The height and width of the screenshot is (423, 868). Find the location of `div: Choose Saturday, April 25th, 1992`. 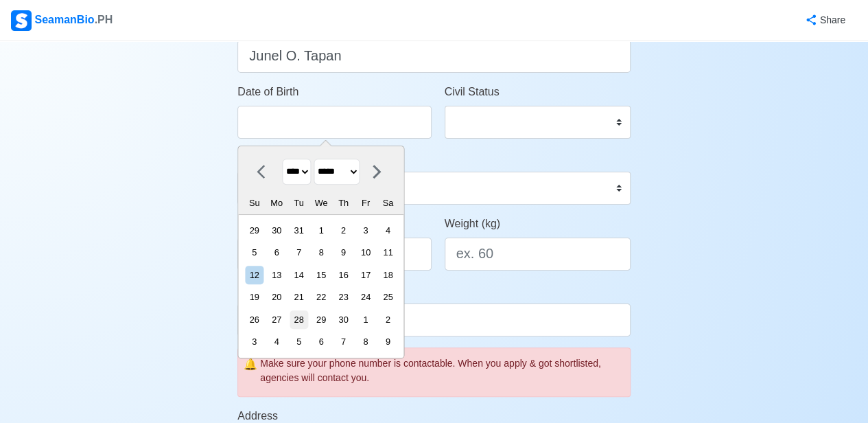

div: Choose Saturday, April 25th, 1992 is located at coordinates (387, 297).